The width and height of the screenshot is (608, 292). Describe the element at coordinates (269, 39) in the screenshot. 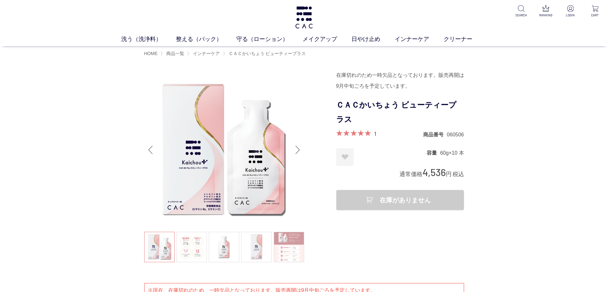

I see `a: 守る（ローション）` at that location.